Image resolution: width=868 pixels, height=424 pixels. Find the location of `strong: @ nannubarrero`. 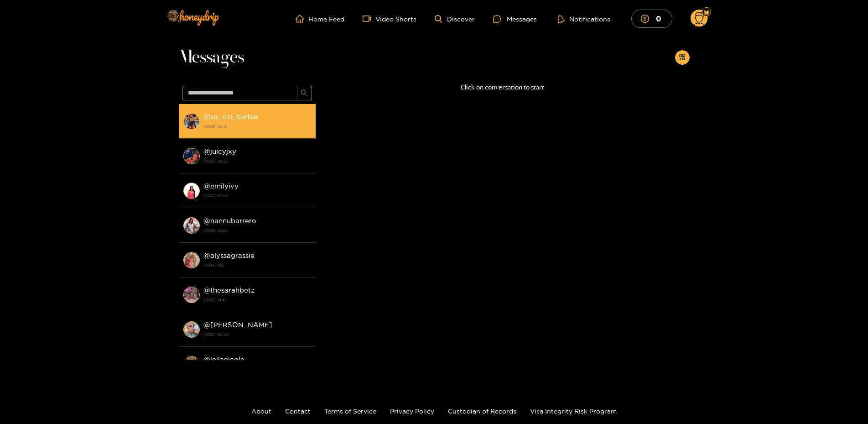

strong: @ nannubarrero is located at coordinates (230, 221).